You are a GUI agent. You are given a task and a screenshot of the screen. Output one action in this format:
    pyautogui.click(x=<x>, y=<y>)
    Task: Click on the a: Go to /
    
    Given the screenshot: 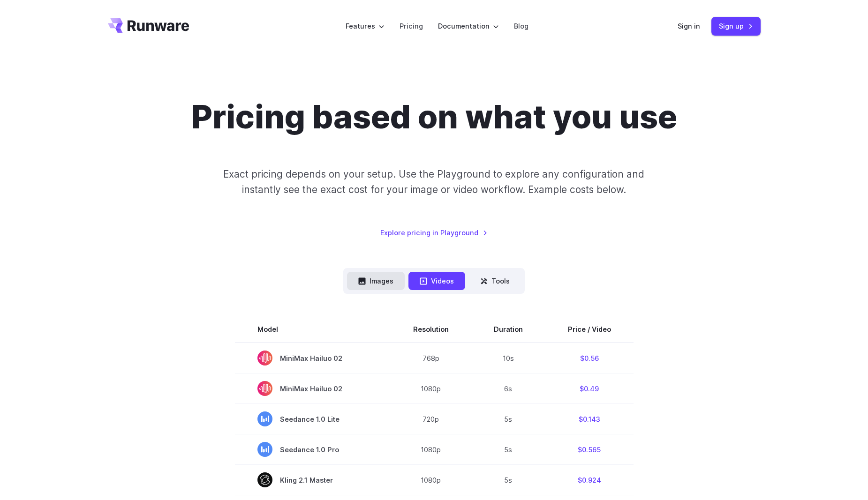 What is the action you would take?
    pyautogui.click(x=149, y=26)
    